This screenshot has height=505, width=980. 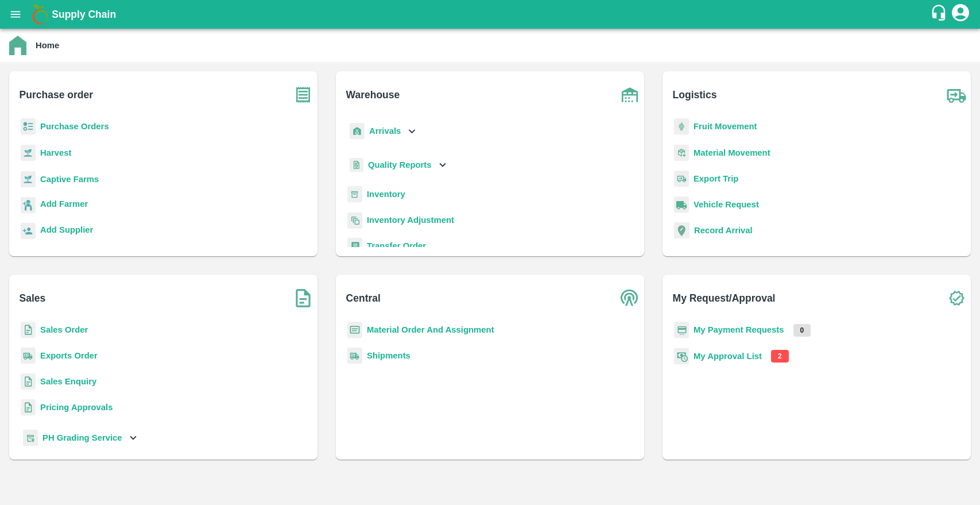 What do you see at coordinates (725, 126) in the screenshot?
I see `a: Fruit Movement` at bounding box center [725, 126].